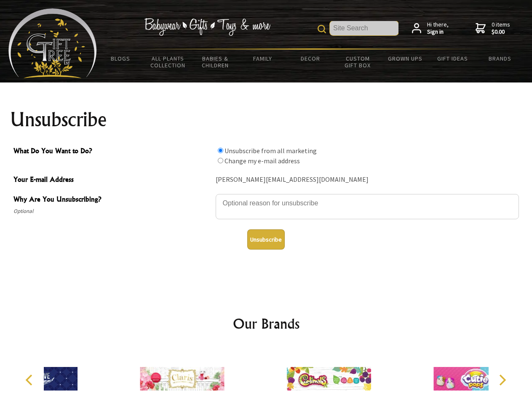 Image resolution: width=532 pixels, height=404 pixels. What do you see at coordinates (113, 152) in the screenshot?
I see `span: What Do You Want to Do?` at bounding box center [113, 152].